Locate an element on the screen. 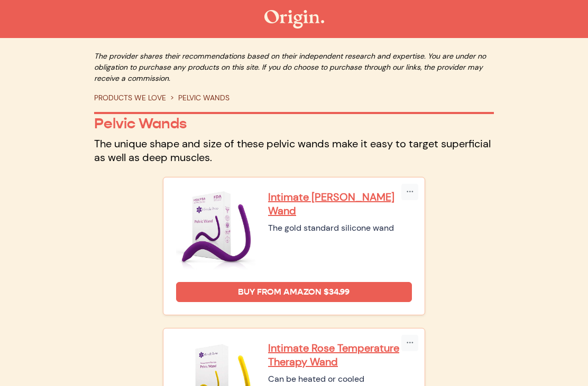  p: Pelvic Wands is located at coordinates (294, 124).